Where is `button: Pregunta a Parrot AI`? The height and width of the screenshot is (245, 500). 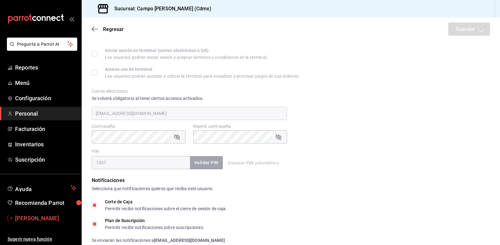 button: Pregunta a Parrot AI is located at coordinates (42, 44).